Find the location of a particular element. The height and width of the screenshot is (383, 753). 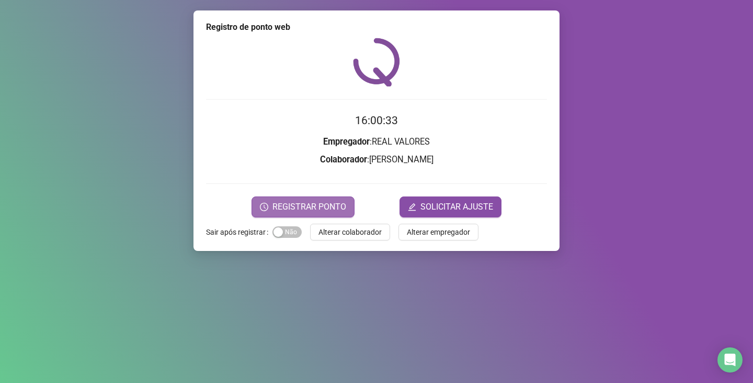

span: clock-circle is located at coordinates (264, 207).